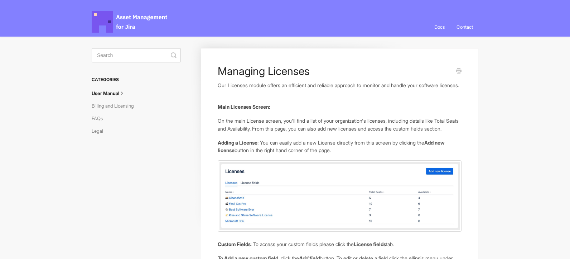  Describe the element at coordinates (237, 142) in the screenshot. I see `strong: Adding a License` at that location.